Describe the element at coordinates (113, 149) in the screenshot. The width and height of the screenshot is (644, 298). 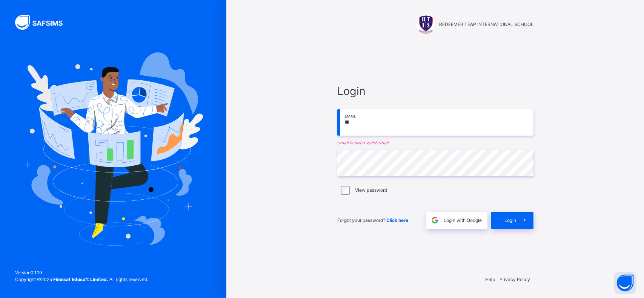
I see `img: Hero Image` at that location.